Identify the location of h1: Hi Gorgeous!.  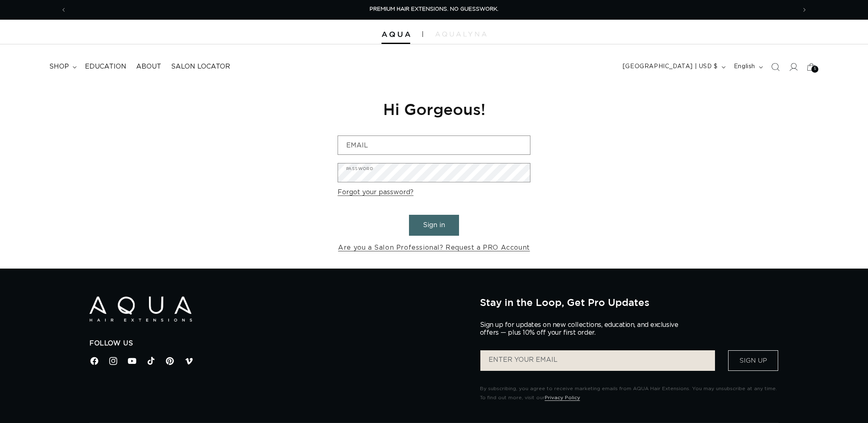
(434, 109).